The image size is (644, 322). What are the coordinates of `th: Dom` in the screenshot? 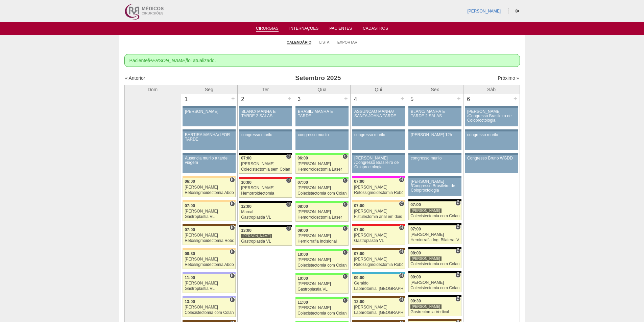 It's located at (153, 89).